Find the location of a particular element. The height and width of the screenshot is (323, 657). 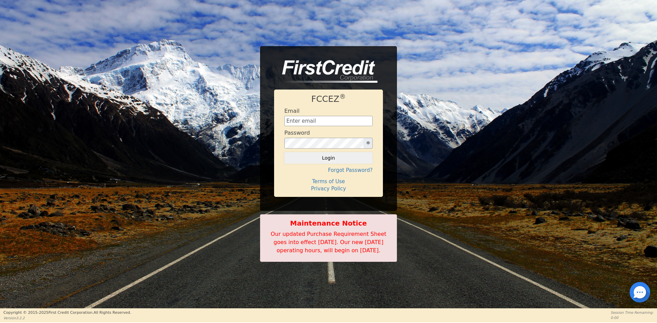

h4: Forgot Password? is located at coordinates (328, 170).